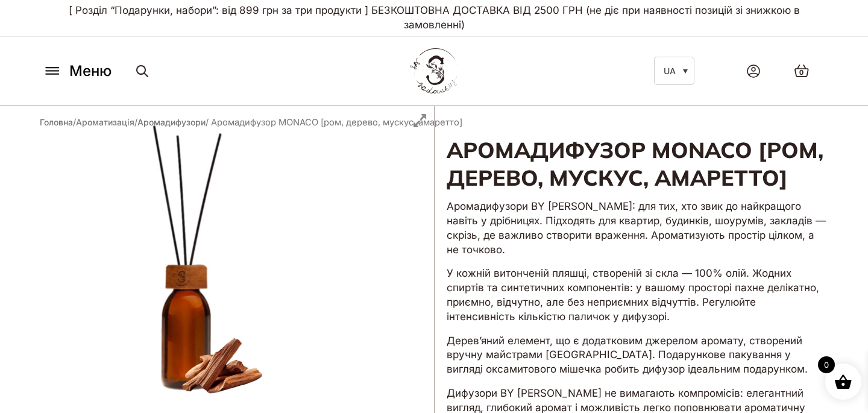 This screenshot has width=868, height=413. Describe the element at coordinates (434, 71) in the screenshot. I see `img: BY SADOVSKIY` at that location.